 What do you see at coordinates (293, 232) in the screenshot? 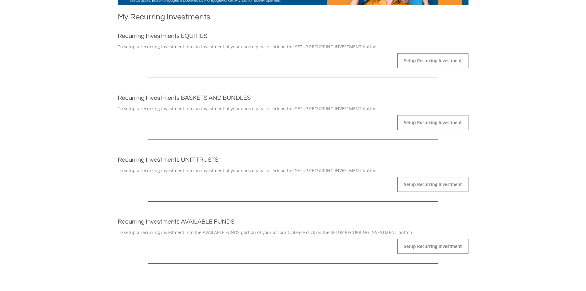
I see `p: To setup a recurring investment into the AVAILABLE FUNDS portion of your account, please click on...` at bounding box center [293, 232].